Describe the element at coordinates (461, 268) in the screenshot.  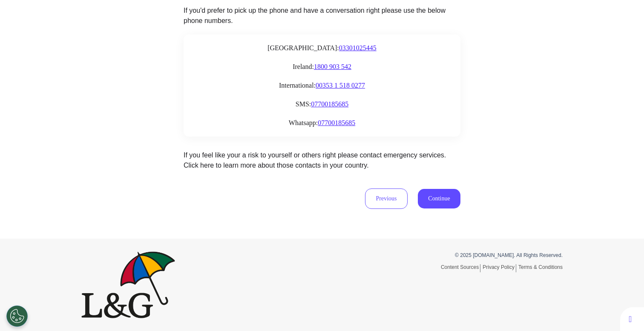
I see `a: Content Sources` at that location.